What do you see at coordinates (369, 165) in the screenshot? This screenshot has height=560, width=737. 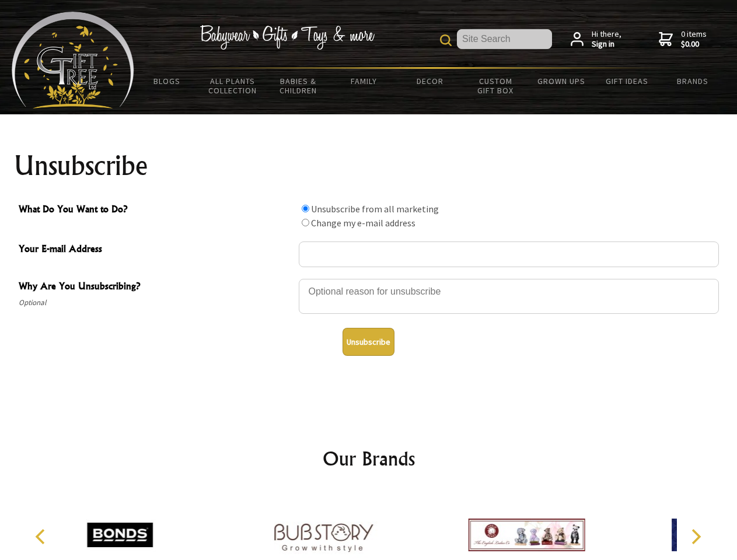 I see `h1: Unsubscribe` at bounding box center [369, 165].